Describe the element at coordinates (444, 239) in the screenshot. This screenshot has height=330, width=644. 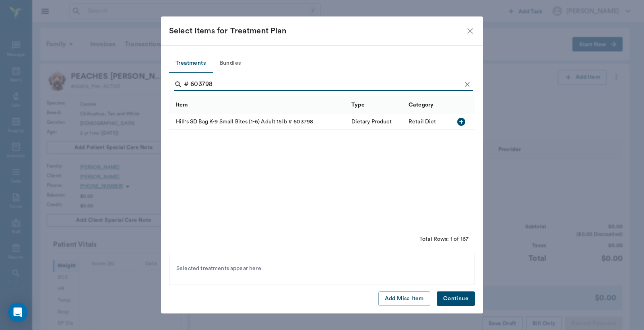
I see `div: Total Rows: 1 of 167` at that location.